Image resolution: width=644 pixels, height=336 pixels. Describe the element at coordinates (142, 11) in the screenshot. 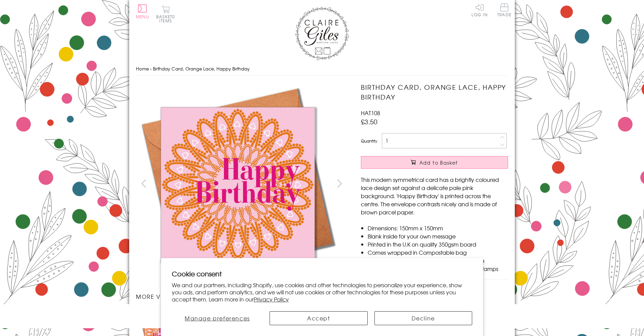

I see `button: Menu` at that location.